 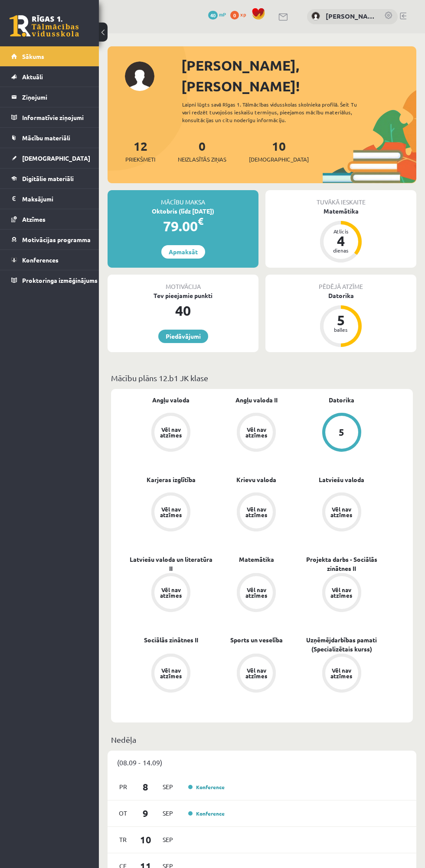 I want to click on span: Konferences, so click(x=40, y=260).